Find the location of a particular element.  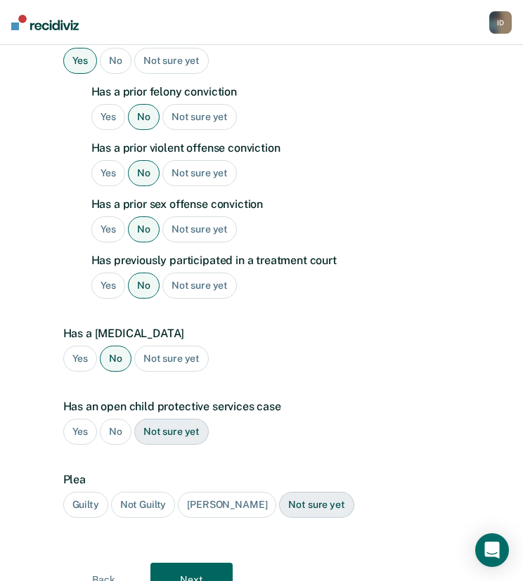

div: Not Guilty is located at coordinates (143, 505).